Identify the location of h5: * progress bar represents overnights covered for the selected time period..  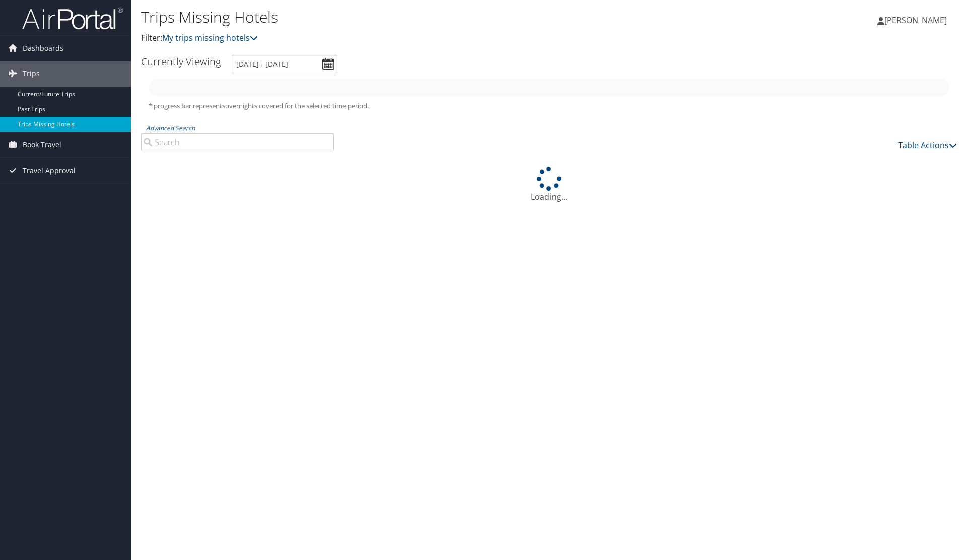
(549, 106).